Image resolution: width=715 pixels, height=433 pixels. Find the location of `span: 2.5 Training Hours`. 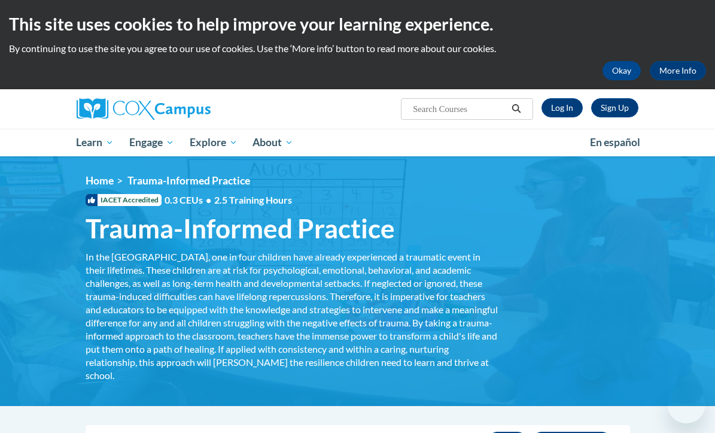

span: 2.5 Training Hours is located at coordinates (253, 199).